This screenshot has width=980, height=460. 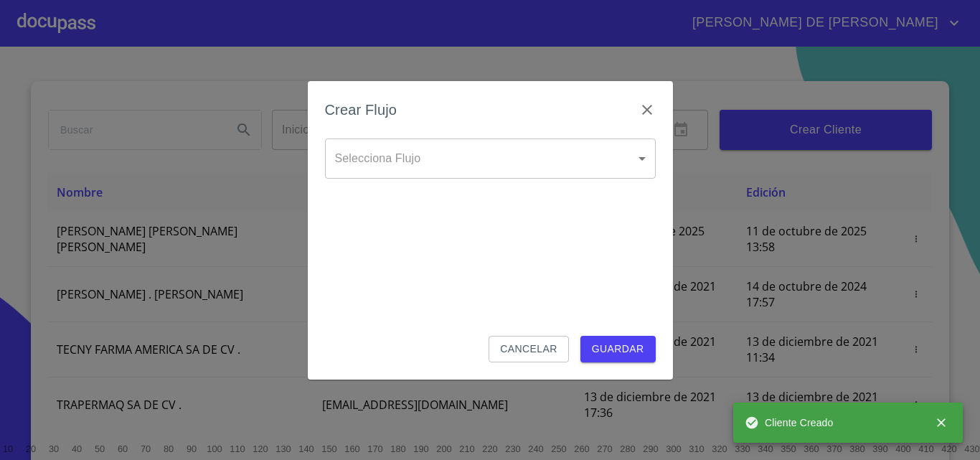 What do you see at coordinates (618, 349) in the screenshot?
I see `span: Guardar` at bounding box center [618, 349].